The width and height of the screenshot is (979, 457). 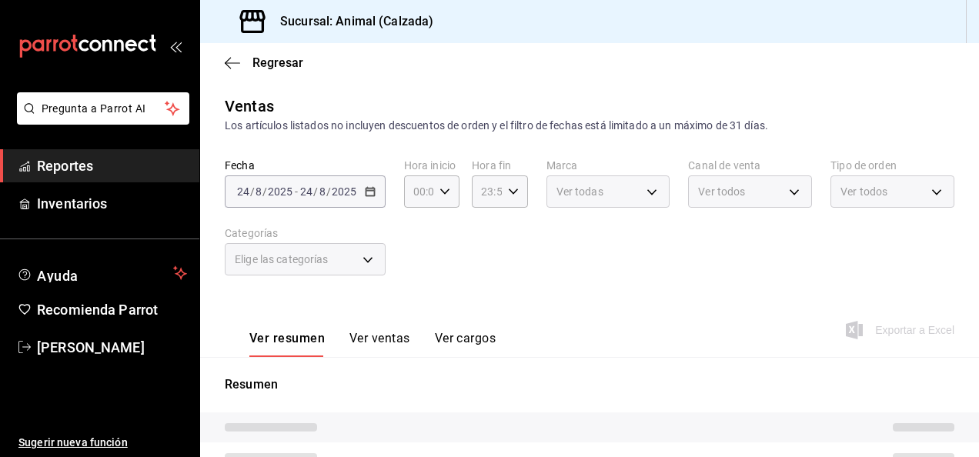 What do you see at coordinates (100, 119) in the screenshot?
I see `a: Pregunta a Parrot AI` at bounding box center [100, 119].